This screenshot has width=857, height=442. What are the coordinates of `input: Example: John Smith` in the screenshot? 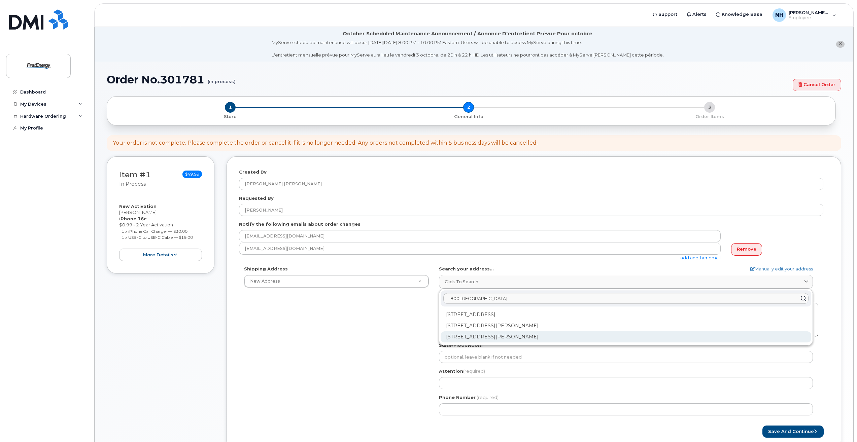 It's located at (531, 210).